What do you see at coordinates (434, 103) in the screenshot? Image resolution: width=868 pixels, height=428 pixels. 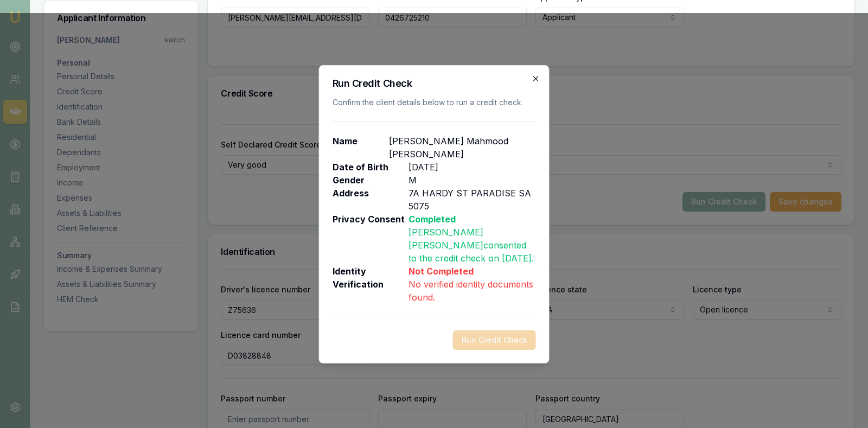 I see `p: Confirm the client details below to run a credit check.` at bounding box center [434, 103].